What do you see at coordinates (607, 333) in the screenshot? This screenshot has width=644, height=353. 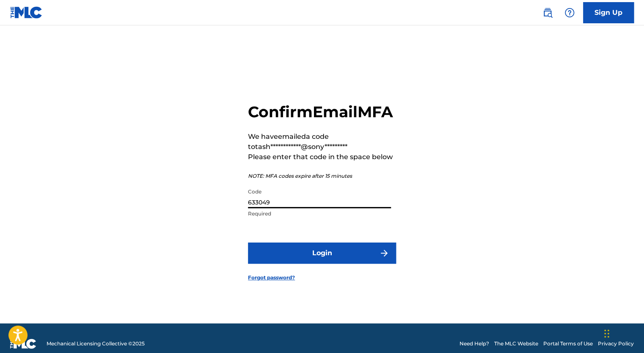 I see `div: Drag` at bounding box center [607, 333].